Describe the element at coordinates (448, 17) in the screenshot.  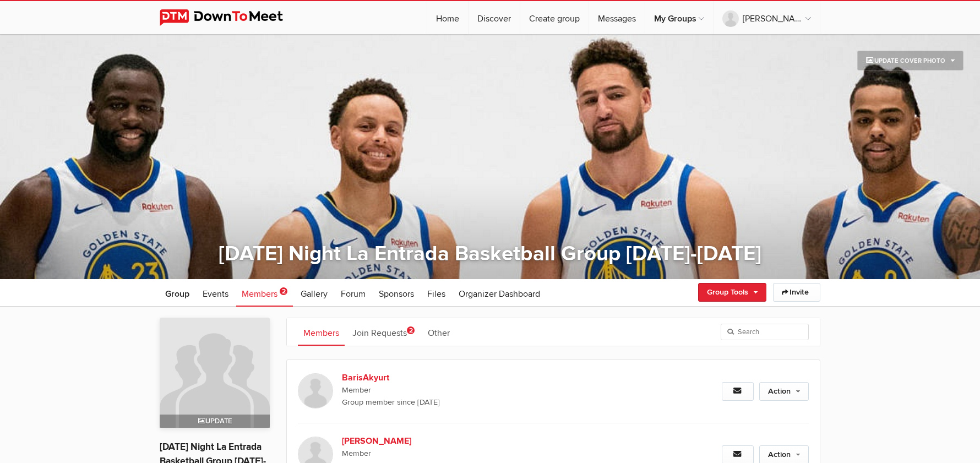
I see `a: Home` at that location.